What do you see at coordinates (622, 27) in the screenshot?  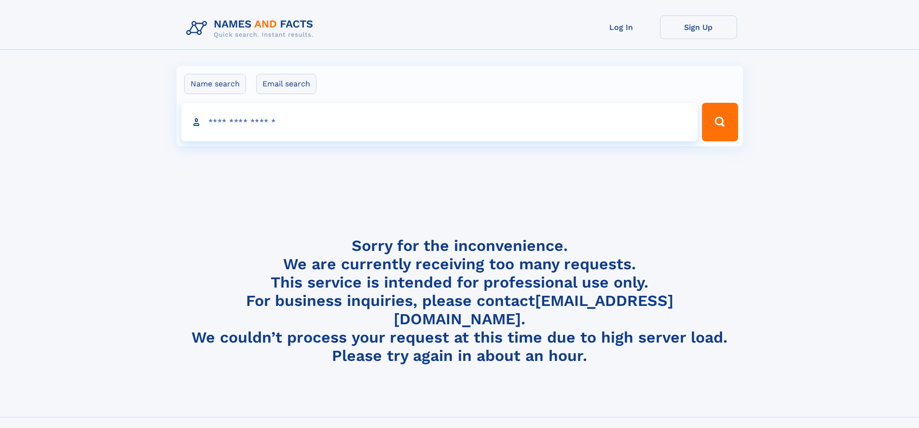 I see `a: Log In` at bounding box center [622, 27].